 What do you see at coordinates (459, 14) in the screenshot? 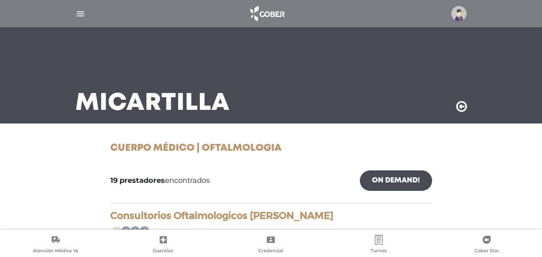
I see `img: profile-placeholder.svg` at bounding box center [459, 14].